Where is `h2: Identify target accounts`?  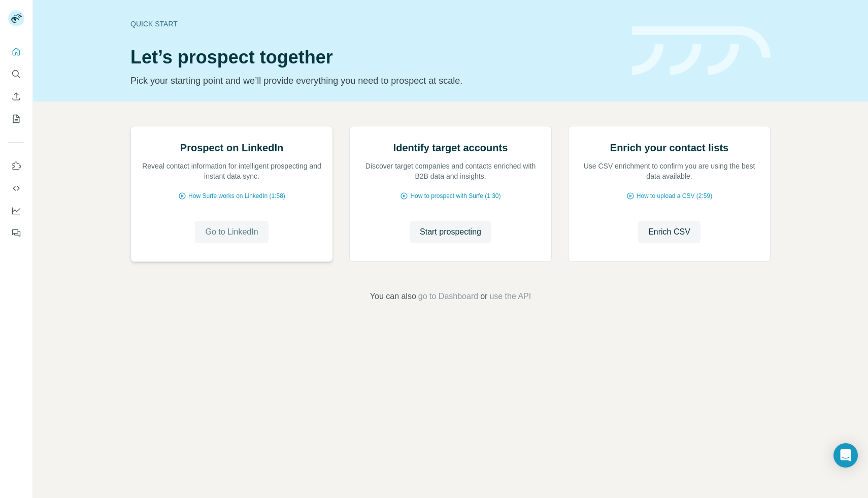
h2: Identify target accounts is located at coordinates (451, 148).